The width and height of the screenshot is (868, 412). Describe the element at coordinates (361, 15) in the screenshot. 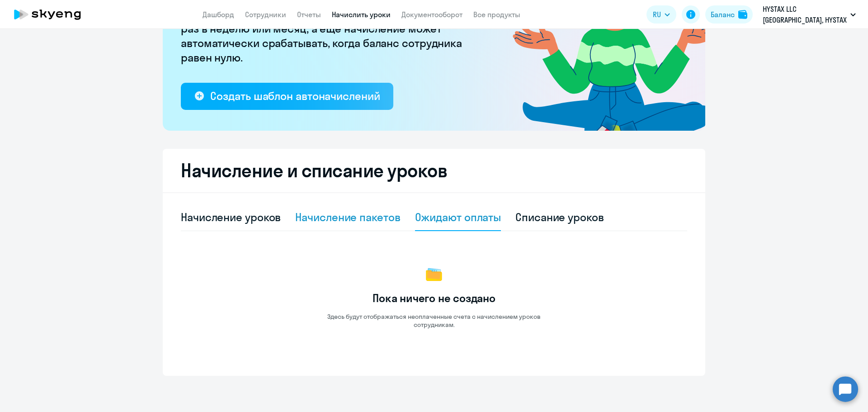

I see `a: Начислить уроки` at that location.